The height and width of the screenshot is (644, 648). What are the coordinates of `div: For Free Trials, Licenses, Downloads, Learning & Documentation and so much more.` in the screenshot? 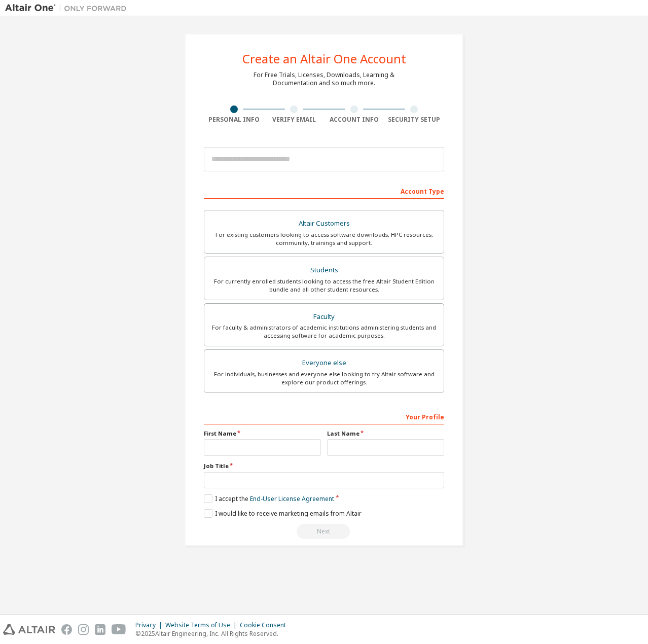 It's located at (324, 79).